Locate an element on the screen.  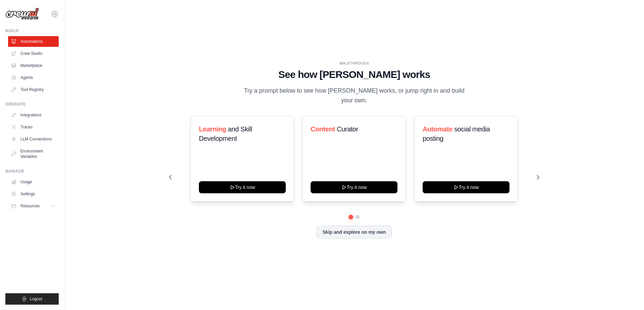
a: Environment Variables is located at coordinates (33, 154).